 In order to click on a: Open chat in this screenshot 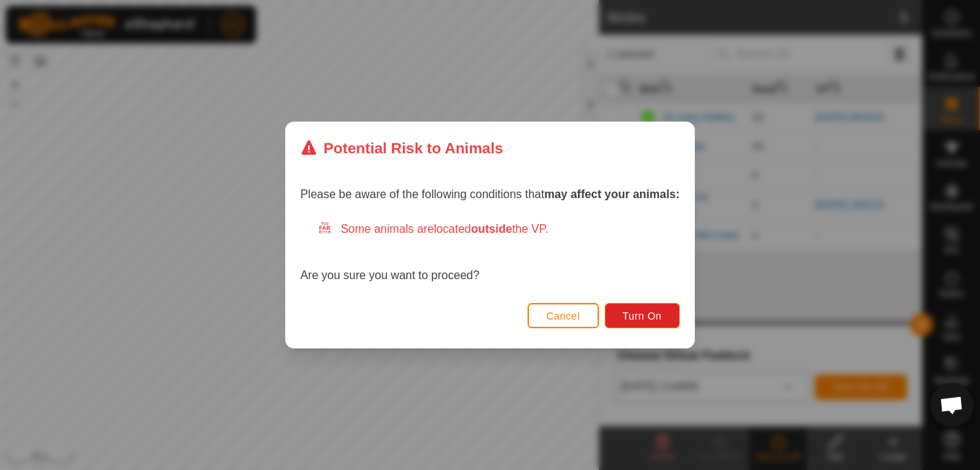, I will do `click(952, 405)`.